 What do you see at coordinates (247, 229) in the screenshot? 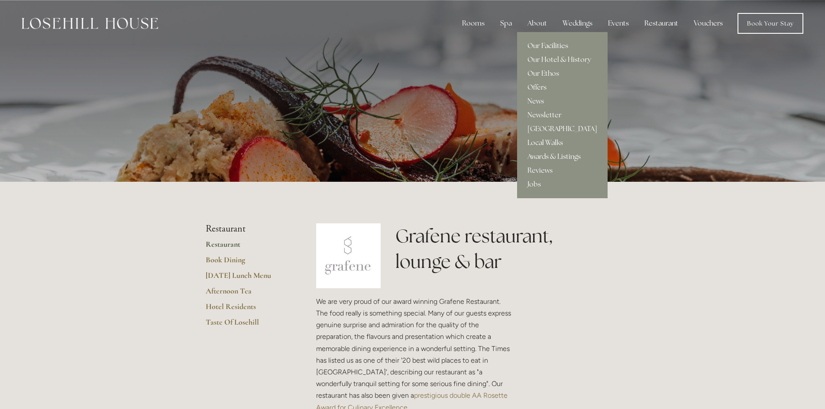
I see `li: Restaurant` at bounding box center [247, 229].